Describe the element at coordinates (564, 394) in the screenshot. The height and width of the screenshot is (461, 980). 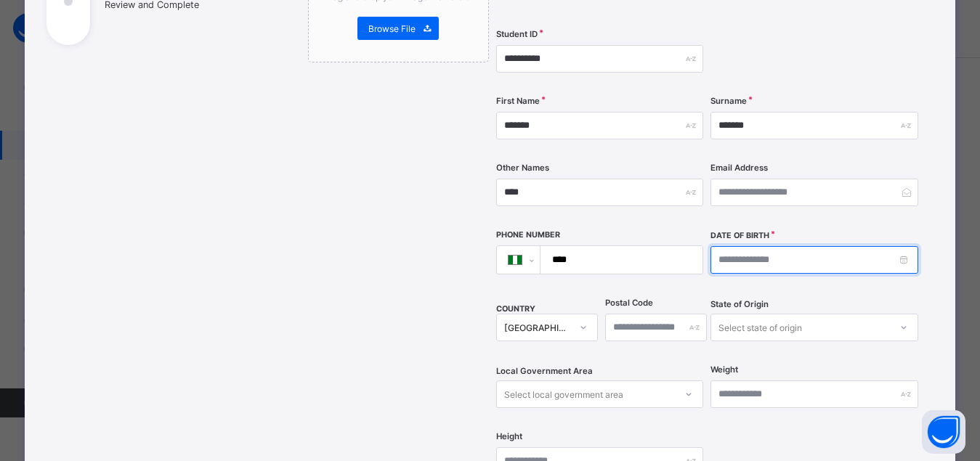
I see `div: Select local government area` at that location.